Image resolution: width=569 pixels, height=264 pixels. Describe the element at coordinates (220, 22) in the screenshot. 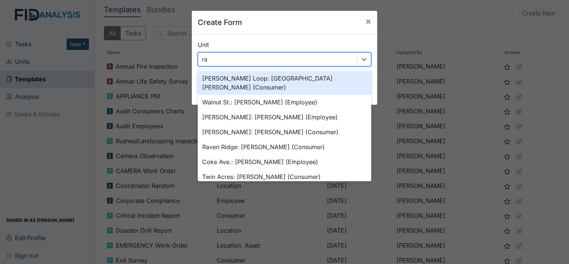

I see `h5: Create Form` at that location.